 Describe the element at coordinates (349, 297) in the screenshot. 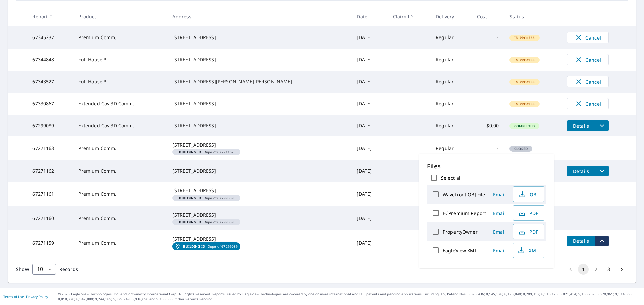

I see `p: © 2025 Eagle View Technologies, Inc. and Pictometry International Corp. All Rights Reserved. Repo...` at that location.